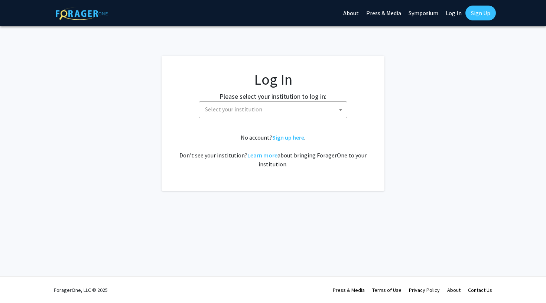  Describe the element at coordinates (288, 138) in the screenshot. I see `a: Sign up here` at that location.